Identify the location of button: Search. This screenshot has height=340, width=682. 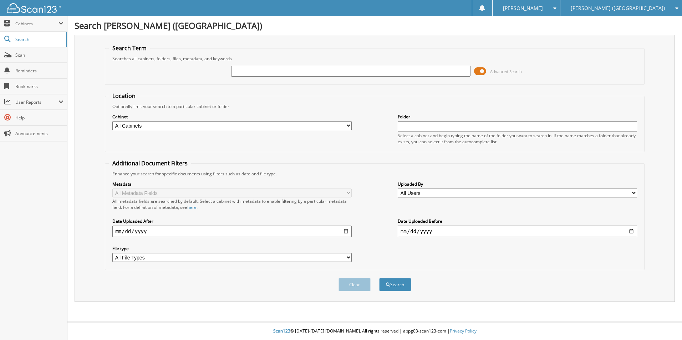
(395, 285).